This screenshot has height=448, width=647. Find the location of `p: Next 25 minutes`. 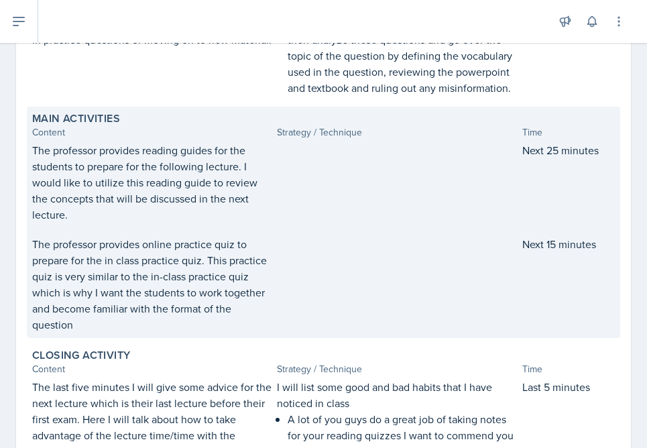

p: Next 25 minutes is located at coordinates (569, 150).